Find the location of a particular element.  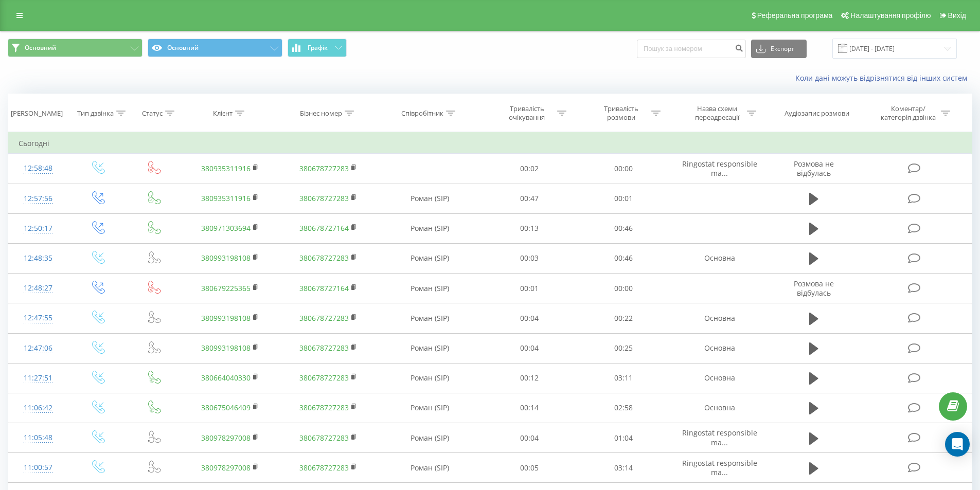

td: 00:22 is located at coordinates (623, 318).